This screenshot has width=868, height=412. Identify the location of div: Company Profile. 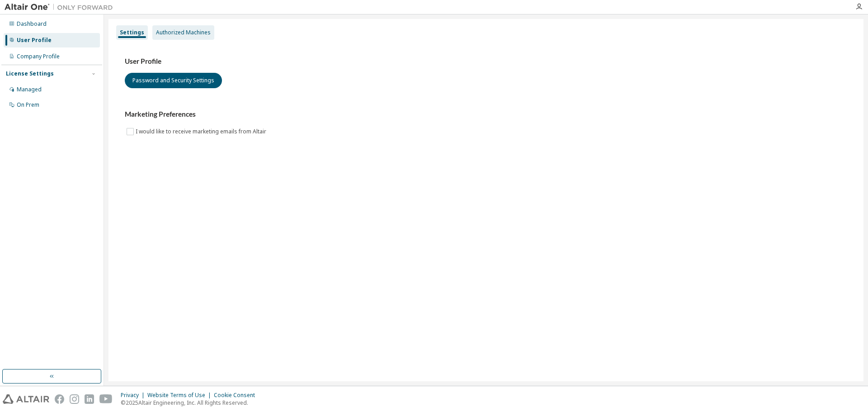
(38, 57).